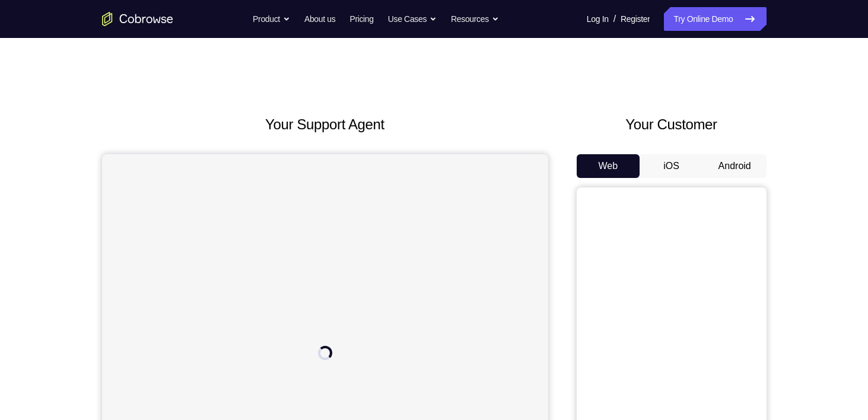 This screenshot has width=868, height=420. Describe the element at coordinates (671, 166) in the screenshot. I see `button: iOS` at that location.